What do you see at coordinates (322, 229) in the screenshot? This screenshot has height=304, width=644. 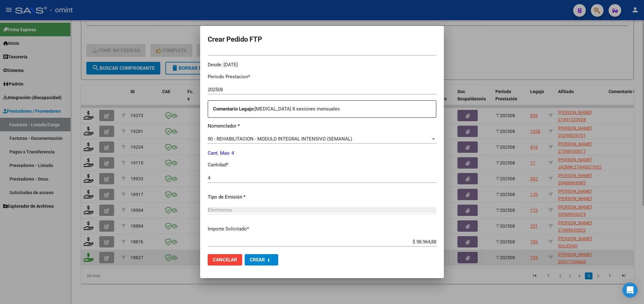 I see `p: Importe Solicitado` at bounding box center [322, 229].